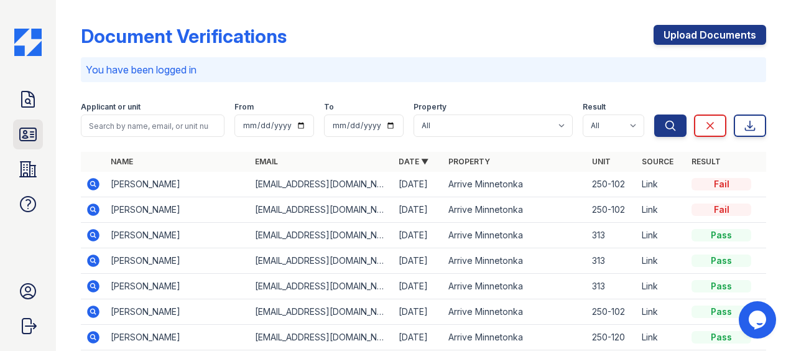 This screenshot has width=791, height=351. I want to click on a: Upload Documents, so click(710, 35).